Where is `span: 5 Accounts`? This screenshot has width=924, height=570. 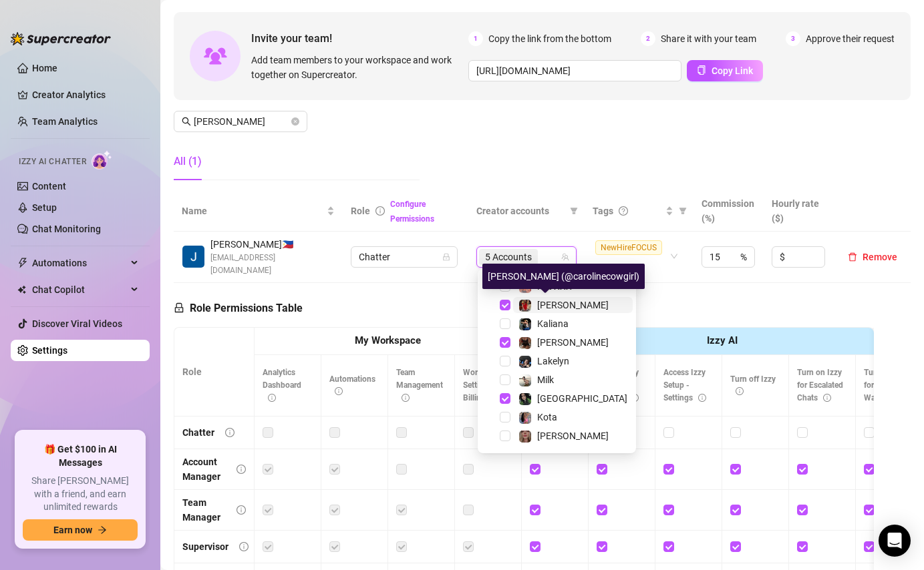
span: 5 Accounts is located at coordinates (508, 257).